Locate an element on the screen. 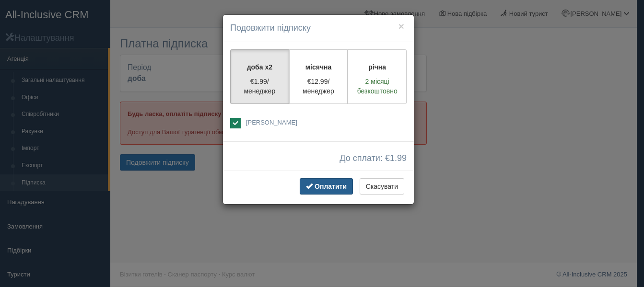 The width and height of the screenshot is (644, 287). p: €12.99/менеджер is located at coordinates (318, 86).